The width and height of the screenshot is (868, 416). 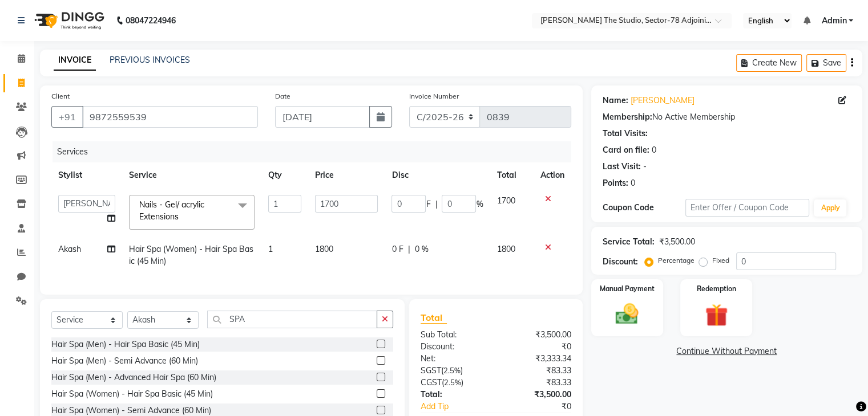 I want to click on label: Date, so click(x=283, y=96).